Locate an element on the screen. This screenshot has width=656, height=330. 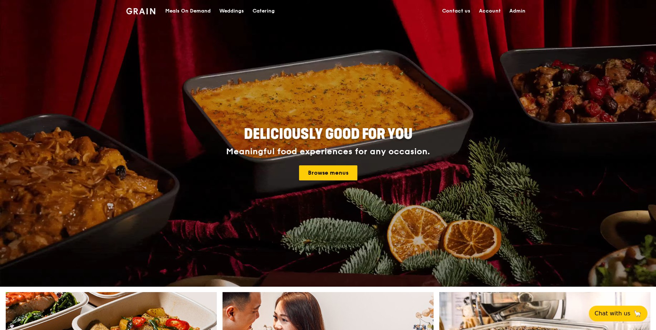
span: Deliciously good for you is located at coordinates (328, 134).